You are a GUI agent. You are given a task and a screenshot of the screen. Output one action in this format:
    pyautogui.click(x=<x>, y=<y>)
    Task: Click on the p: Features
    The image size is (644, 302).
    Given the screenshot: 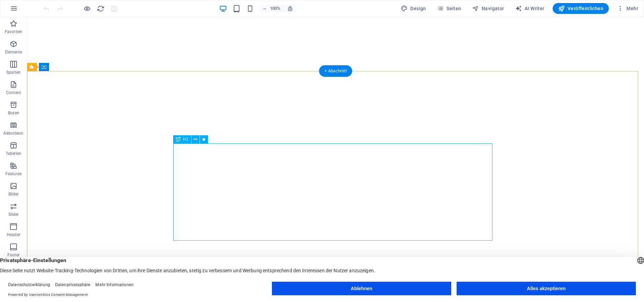 What is the action you would take?
    pyautogui.click(x=13, y=173)
    